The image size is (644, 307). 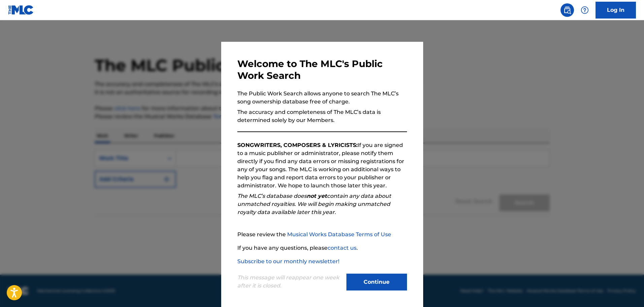 What do you see at coordinates (290, 282) in the screenshot?
I see `p: This message will reappear one week after it is closed.` at bounding box center [290, 282].